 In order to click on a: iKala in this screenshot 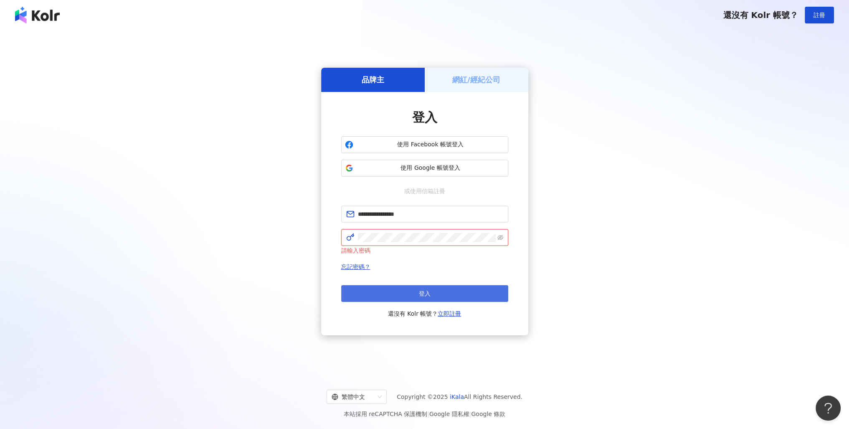, I will do `click(457, 397)`.